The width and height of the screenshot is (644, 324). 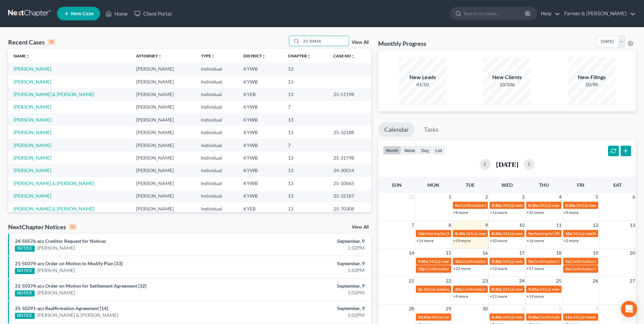 I want to click on span: New Case, so click(x=82, y=13).